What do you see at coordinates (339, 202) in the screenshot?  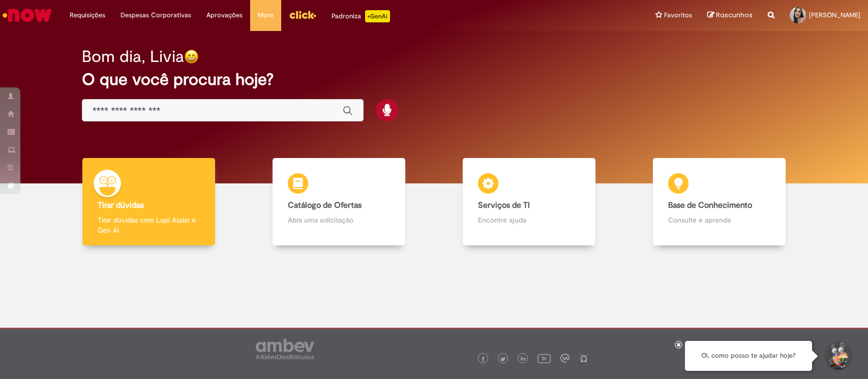 I see `a: Catálogo de Ofertas Abra uma solicitação` at bounding box center [339, 202].